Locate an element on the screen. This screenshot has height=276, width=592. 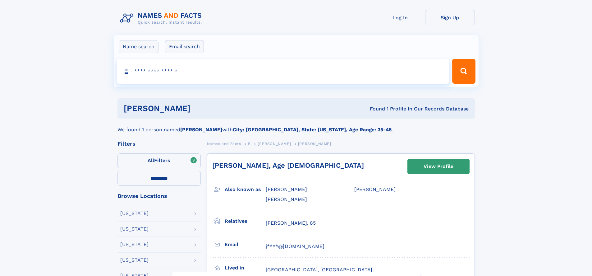
span: B is located at coordinates (249, 144).